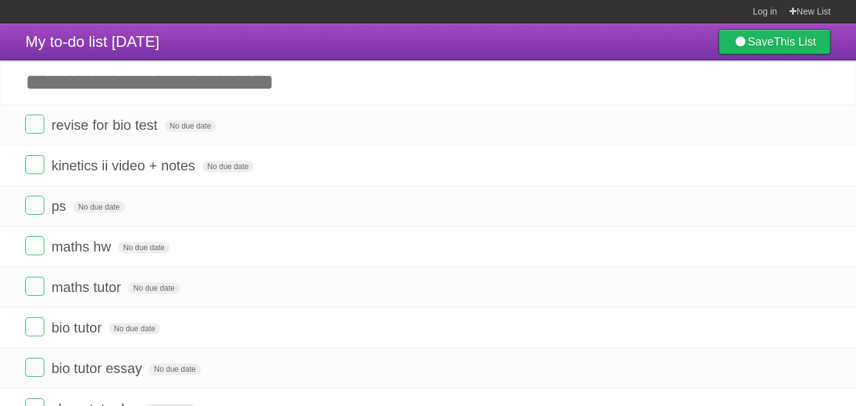 The height and width of the screenshot is (406, 856). Describe the element at coordinates (87, 287) in the screenshot. I see `span: maths tutor` at that location.